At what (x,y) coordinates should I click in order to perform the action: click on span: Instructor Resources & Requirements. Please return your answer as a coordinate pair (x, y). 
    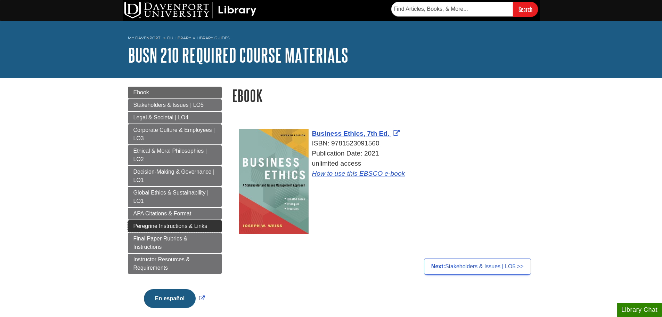
    Looking at the image, I should click on (162, 263).